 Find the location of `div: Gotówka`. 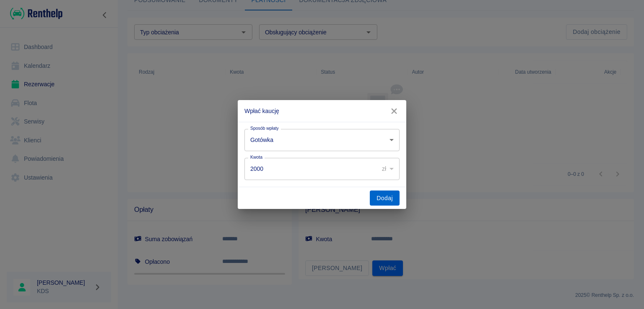

div: Gotówka is located at coordinates (322, 140).